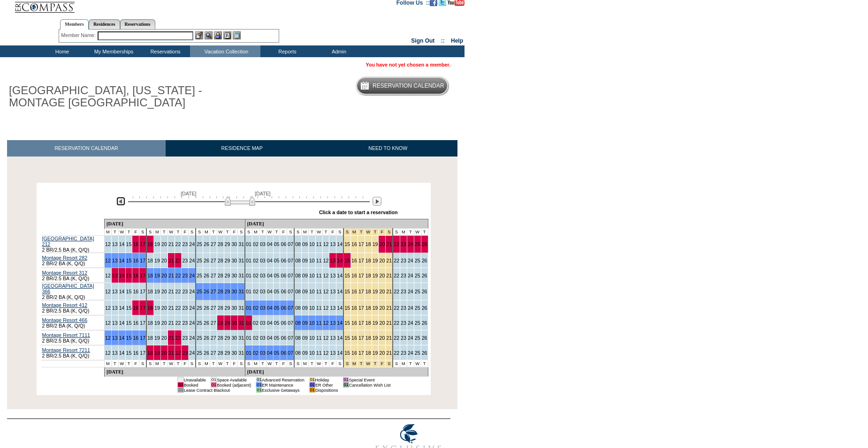 The width and height of the screenshot is (868, 448). I want to click on td: Reports, so click(286, 51).